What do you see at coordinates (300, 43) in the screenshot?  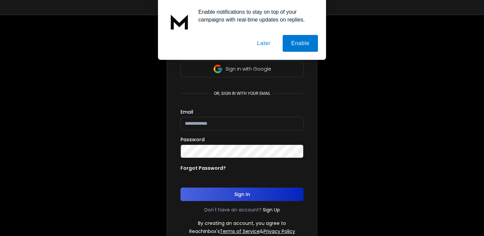 I see `button: Enable` at bounding box center [300, 43].